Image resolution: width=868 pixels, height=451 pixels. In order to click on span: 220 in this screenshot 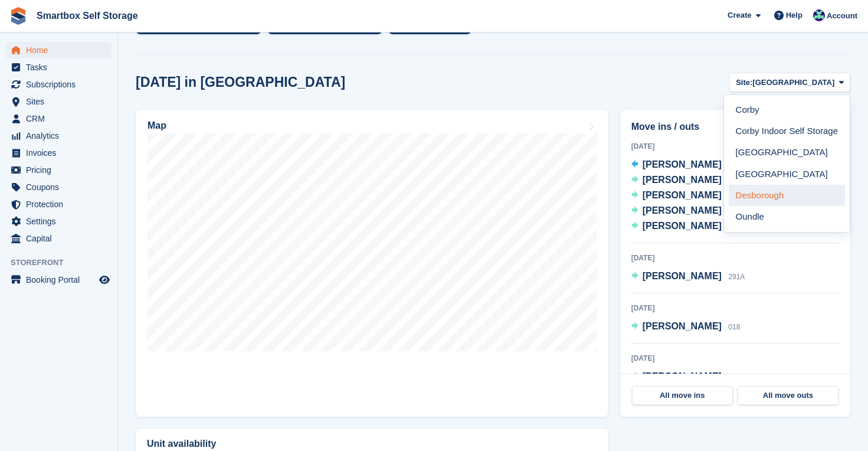, I will do `click(734, 378)`.